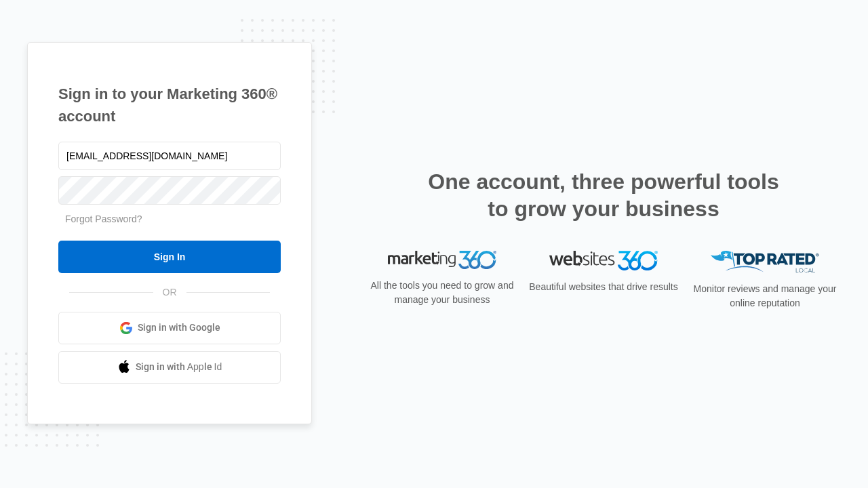  What do you see at coordinates (179, 327) in the screenshot?
I see `span: Sign in with Google` at bounding box center [179, 327].